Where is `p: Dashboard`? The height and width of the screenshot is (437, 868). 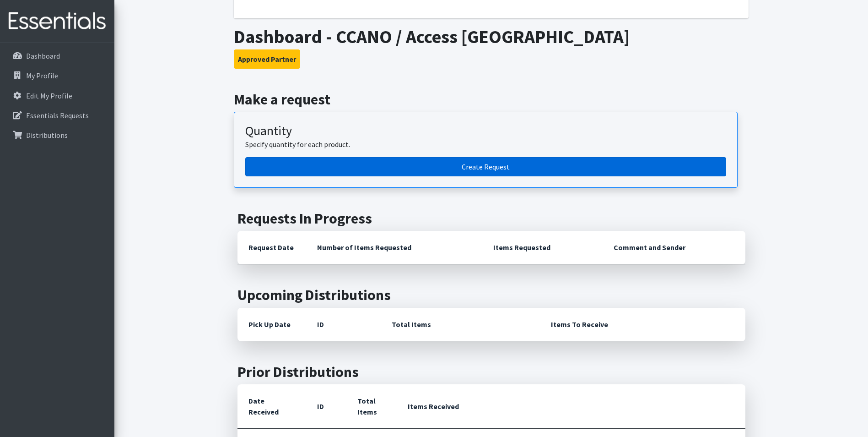 p: Dashboard is located at coordinates (43, 56).